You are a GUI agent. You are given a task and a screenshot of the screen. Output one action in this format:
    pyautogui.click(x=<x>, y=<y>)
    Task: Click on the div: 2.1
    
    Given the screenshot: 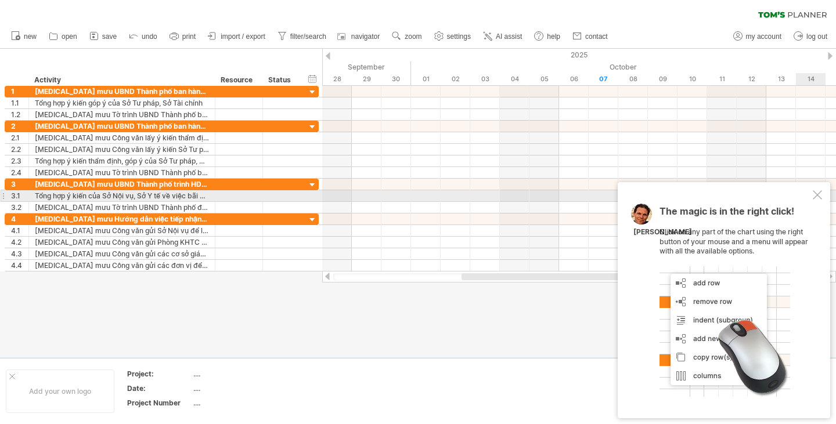 What is the action you would take?
    pyautogui.click(x=20, y=138)
    